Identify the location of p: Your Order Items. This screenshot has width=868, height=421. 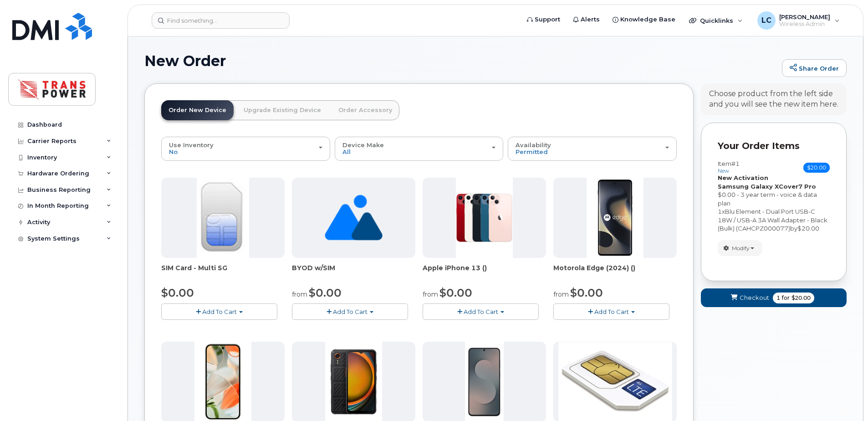
(774, 146).